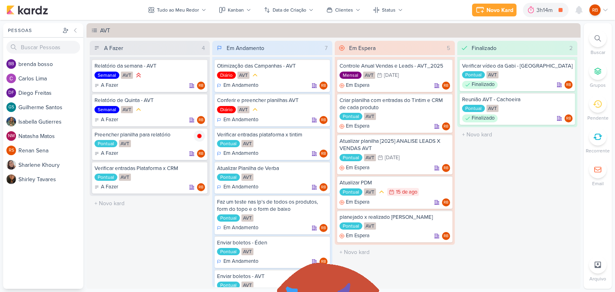 This screenshot has width=615, height=292. I want to click on p: Em Espera, so click(358, 236).